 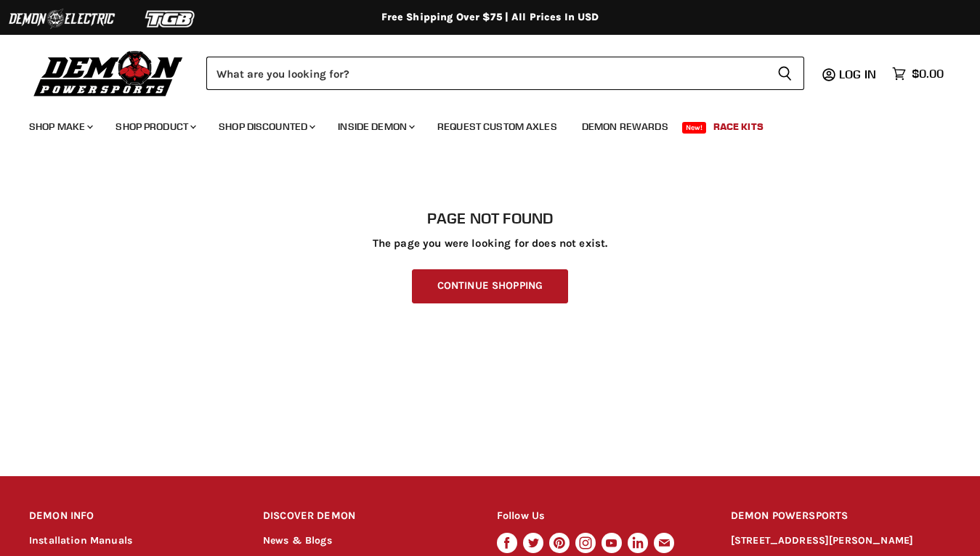 I want to click on span: New!, so click(x=694, y=128).